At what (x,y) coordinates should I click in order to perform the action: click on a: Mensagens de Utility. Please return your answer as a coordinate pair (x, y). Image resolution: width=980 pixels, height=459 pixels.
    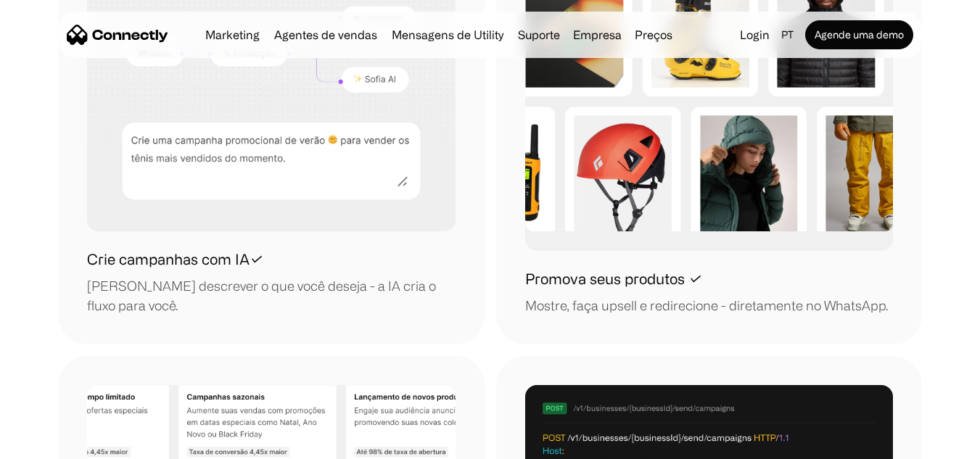
    Looking at the image, I should click on (448, 35).